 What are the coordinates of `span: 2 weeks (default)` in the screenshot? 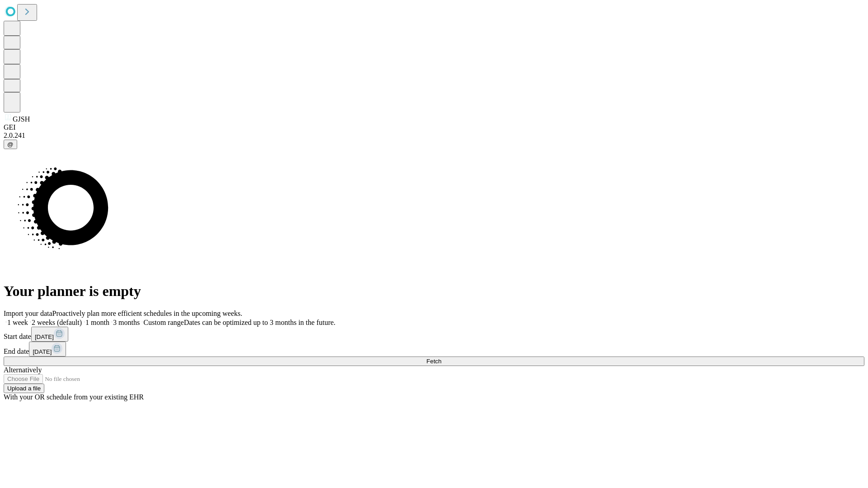 It's located at (57, 322).